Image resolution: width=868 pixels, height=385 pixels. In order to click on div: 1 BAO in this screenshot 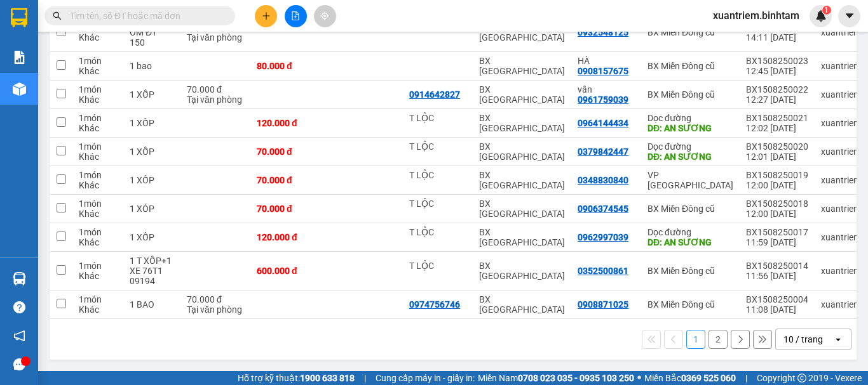, I will do `click(152, 305)`.